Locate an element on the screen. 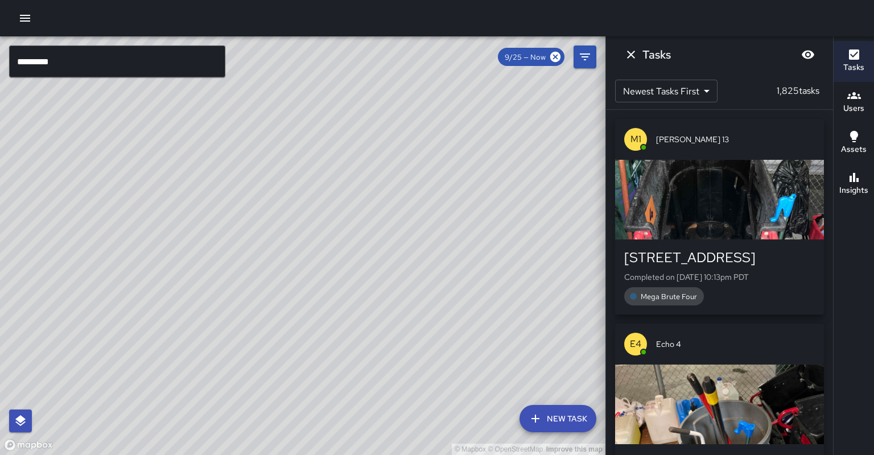  p: 1,825 tasks is located at coordinates (798, 91).